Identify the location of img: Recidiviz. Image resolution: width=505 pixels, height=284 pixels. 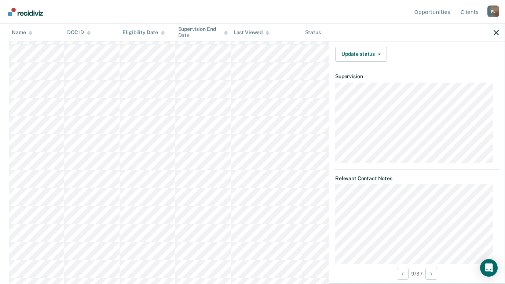
(25, 12).